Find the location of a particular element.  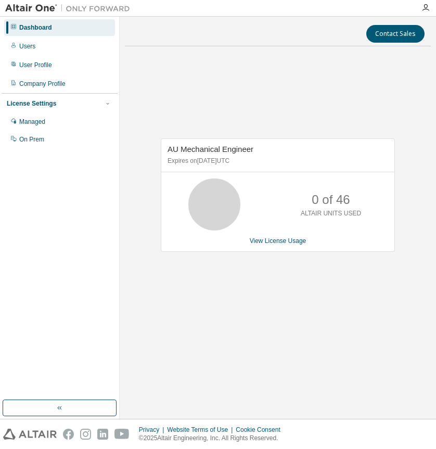

div: Dashboard is located at coordinates (35, 28).